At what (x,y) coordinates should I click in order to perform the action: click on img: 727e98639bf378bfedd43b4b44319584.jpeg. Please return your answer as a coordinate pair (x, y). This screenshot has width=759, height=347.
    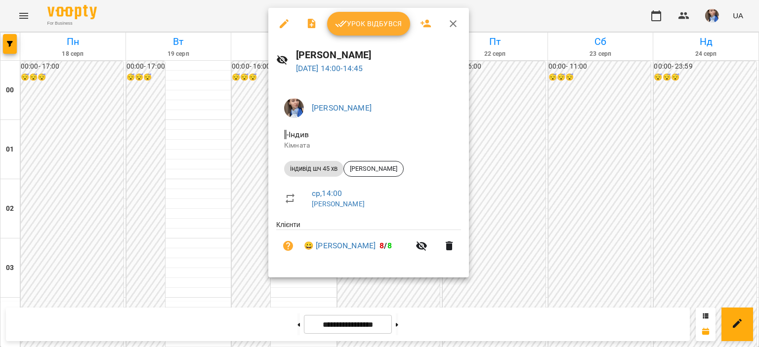
    Looking at the image, I should click on (294, 108).